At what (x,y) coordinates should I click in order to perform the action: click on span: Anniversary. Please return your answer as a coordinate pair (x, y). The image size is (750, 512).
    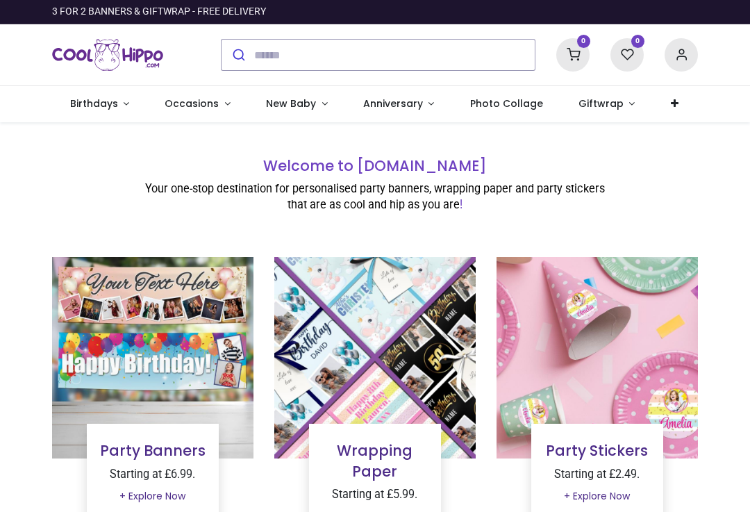
    Looking at the image, I should click on (393, 103).